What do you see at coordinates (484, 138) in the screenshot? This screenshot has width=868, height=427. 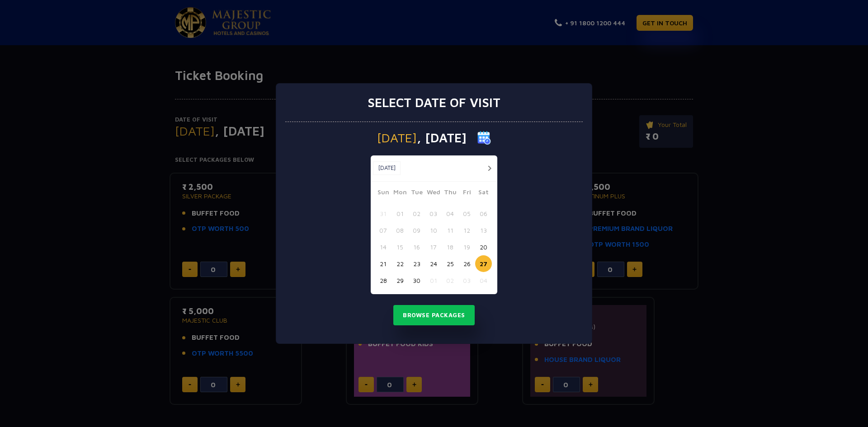 I see `img: calender icon` at bounding box center [484, 138].